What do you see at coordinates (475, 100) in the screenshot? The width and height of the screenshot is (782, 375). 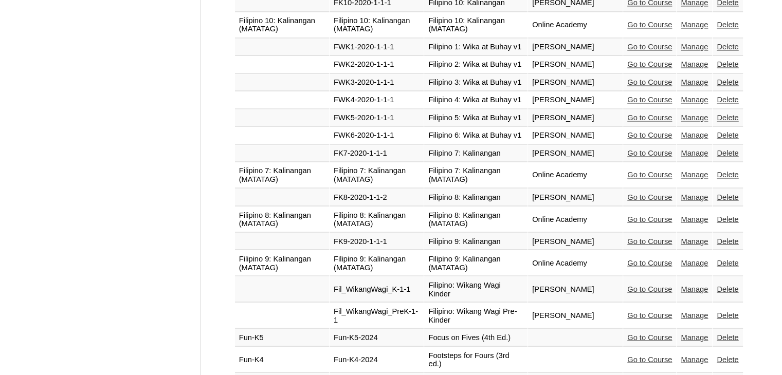 I see `td: Filipino 4: Wika at Buhay v1` at bounding box center [475, 100].